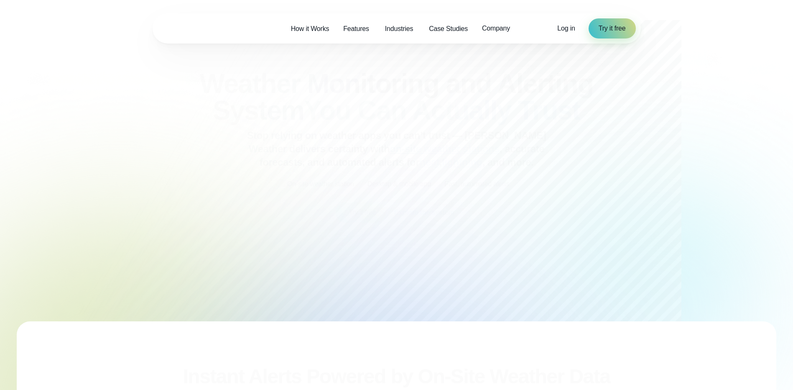 The height and width of the screenshot is (390, 793). Describe the element at coordinates (356, 29) in the screenshot. I see `span: Features` at that location.